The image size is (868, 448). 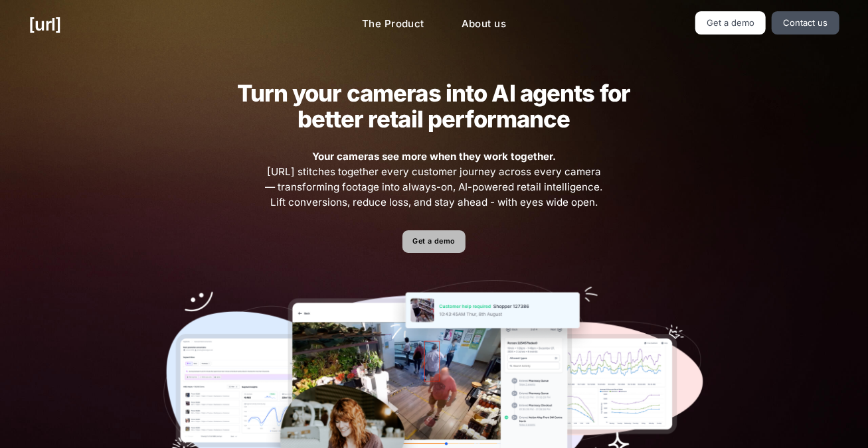 I want to click on h2: Turn your cameras into AI agents for better retail performance, so click(x=434, y=106).